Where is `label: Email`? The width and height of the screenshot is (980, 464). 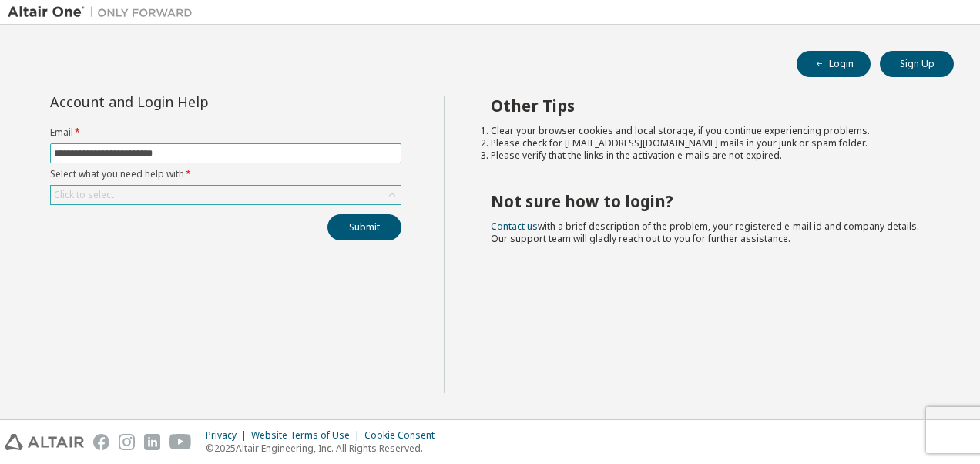
label: Email is located at coordinates (226, 133).